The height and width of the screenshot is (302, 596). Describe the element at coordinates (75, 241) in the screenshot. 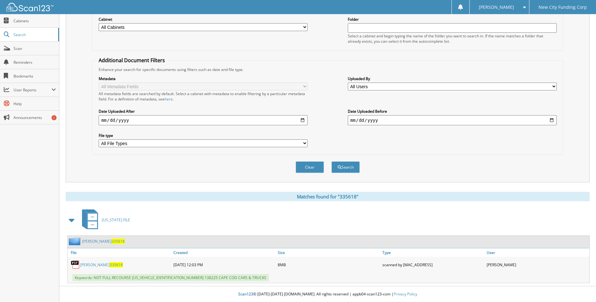

I see `img: folder2.png` at that location.